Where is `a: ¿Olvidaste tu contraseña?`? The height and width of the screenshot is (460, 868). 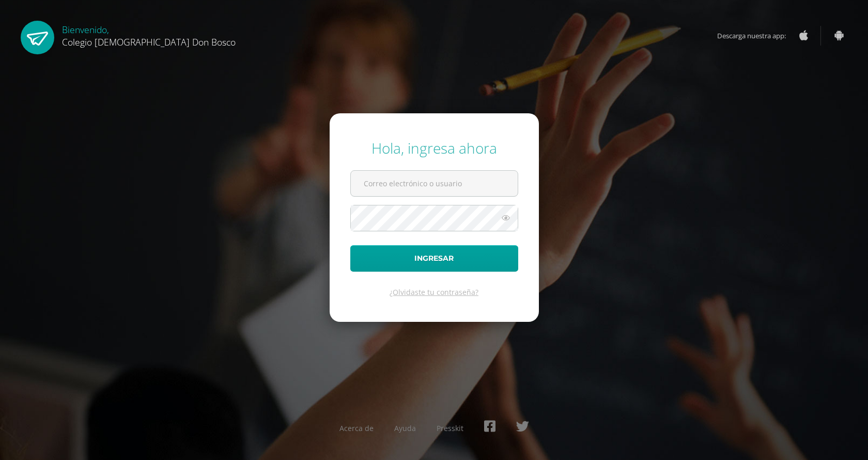
a: ¿Olvidaste tu contraseña? is located at coordinates (434, 291).